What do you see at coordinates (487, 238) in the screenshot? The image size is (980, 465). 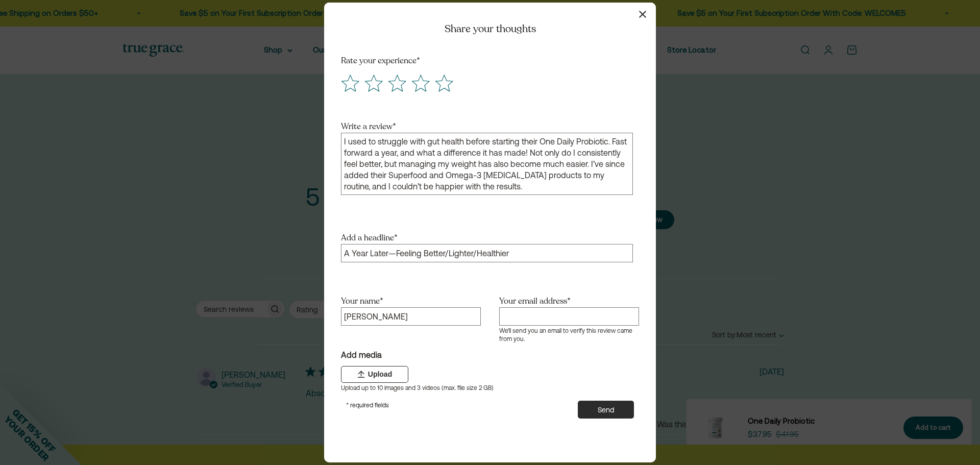 I see `label: Add a headline` at bounding box center [487, 238].